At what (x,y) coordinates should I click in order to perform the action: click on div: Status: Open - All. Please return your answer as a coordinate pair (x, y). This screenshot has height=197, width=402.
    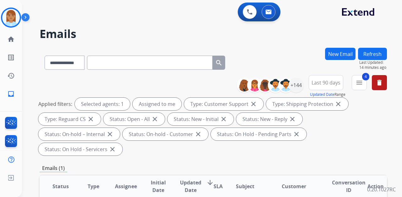
    Looking at the image, I should click on (134, 119).